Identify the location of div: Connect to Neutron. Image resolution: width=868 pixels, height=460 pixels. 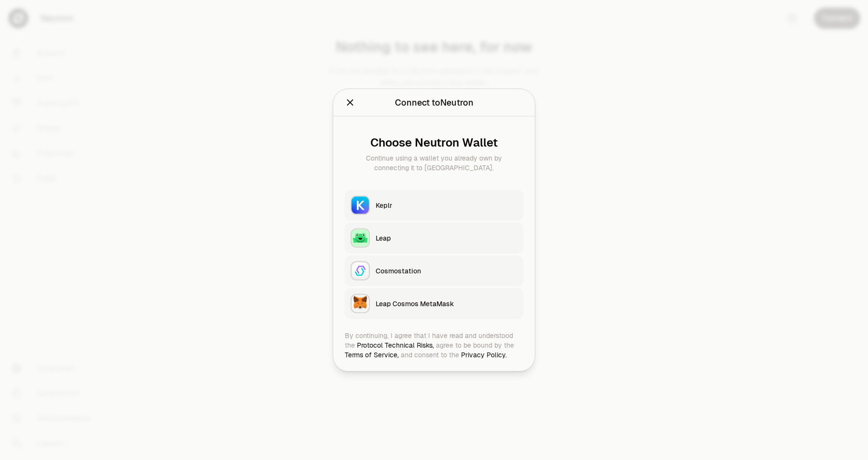
(434, 103).